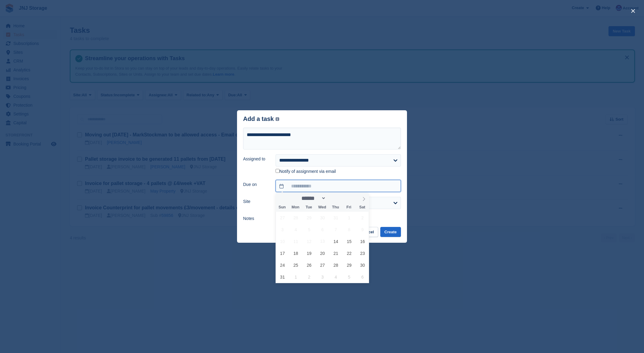 The width and height of the screenshot is (644, 353). What do you see at coordinates (282, 217) in the screenshot?
I see `span: July 27, 2025` at bounding box center [282, 217].